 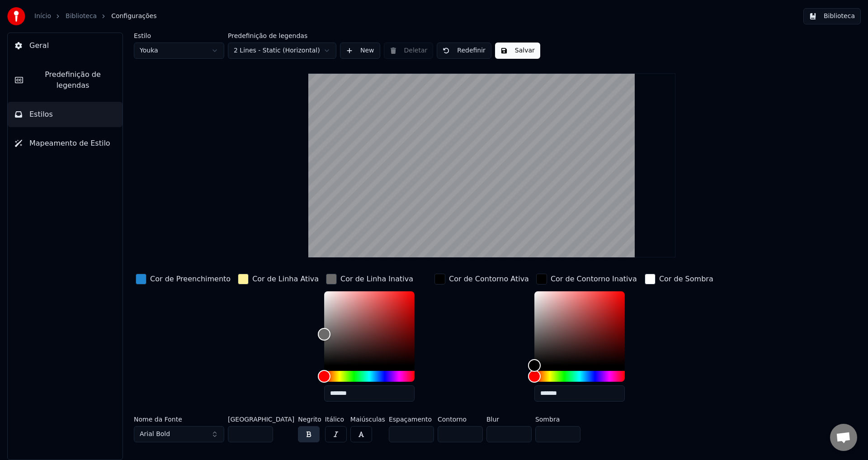 What do you see at coordinates (278, 279) in the screenshot?
I see `button: Cor de Linha Ativa` at bounding box center [278, 279].